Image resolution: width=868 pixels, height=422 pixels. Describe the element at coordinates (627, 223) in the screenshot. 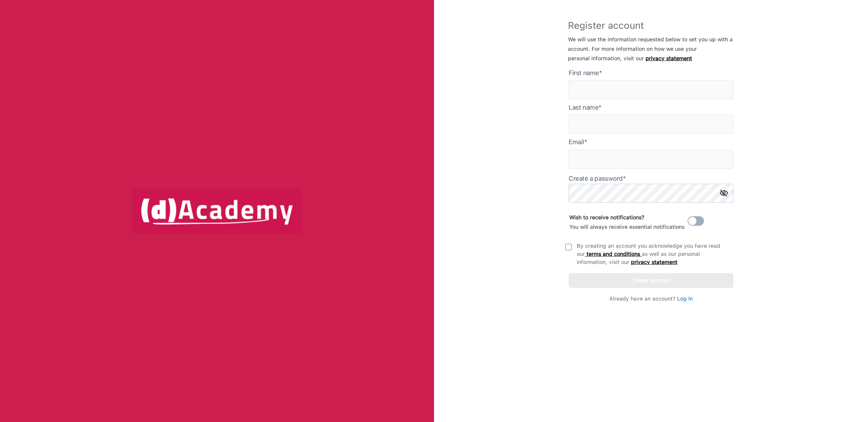

I see `div: You will always receive essential notifications` at that location.